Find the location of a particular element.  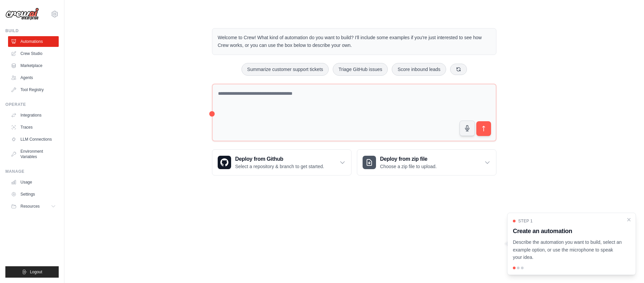

span: Logout is located at coordinates (36, 272).